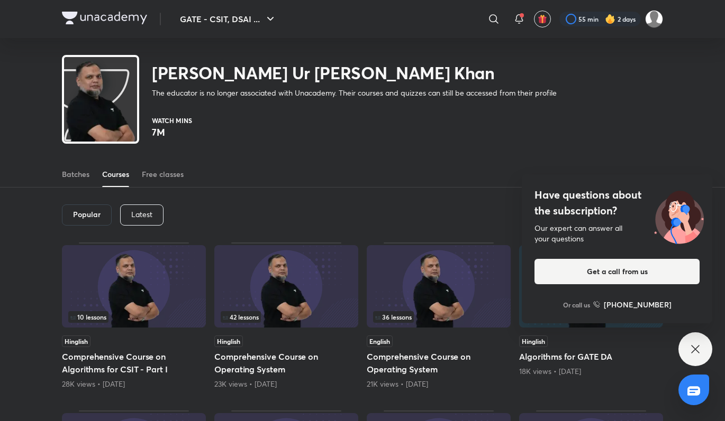 The width and height of the screenshot is (725, 421). What do you see at coordinates (172, 121) in the screenshot?
I see `p: Watch mins` at bounding box center [172, 121].